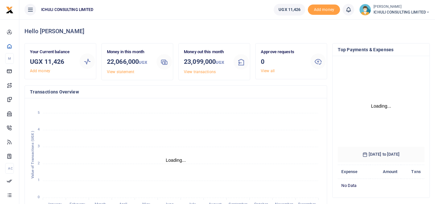  I want to click on span: Add money, so click(324, 10).